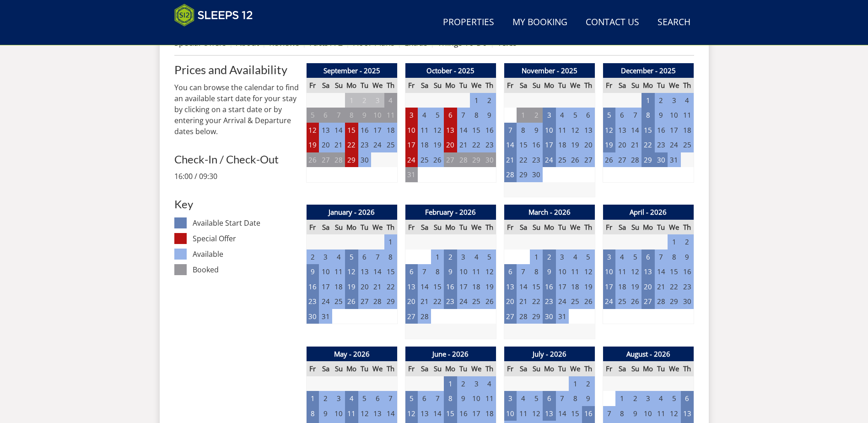 Image resolution: width=868 pixels, height=423 pixels. I want to click on th: March - 2026, so click(549, 212).